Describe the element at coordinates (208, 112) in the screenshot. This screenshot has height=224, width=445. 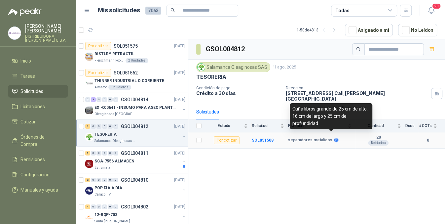
I see `div: Solicitudes` at that location.